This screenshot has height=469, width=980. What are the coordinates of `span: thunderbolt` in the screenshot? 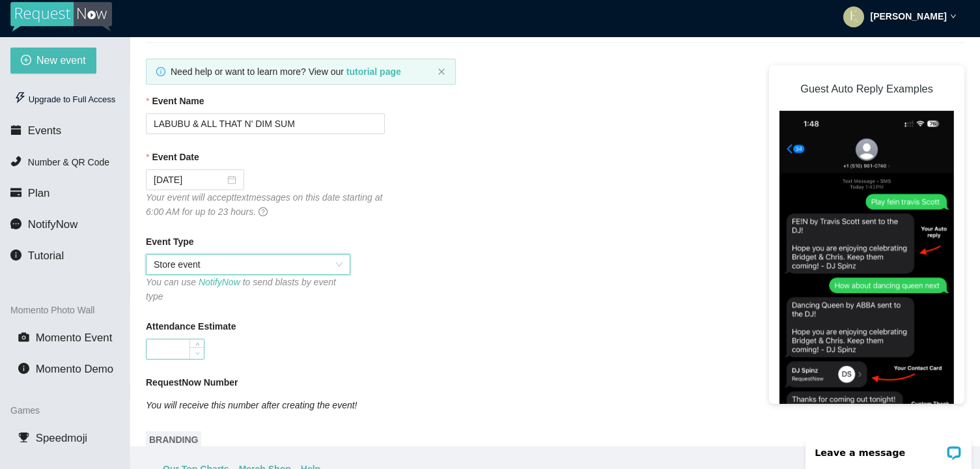 It's located at (21, 97).